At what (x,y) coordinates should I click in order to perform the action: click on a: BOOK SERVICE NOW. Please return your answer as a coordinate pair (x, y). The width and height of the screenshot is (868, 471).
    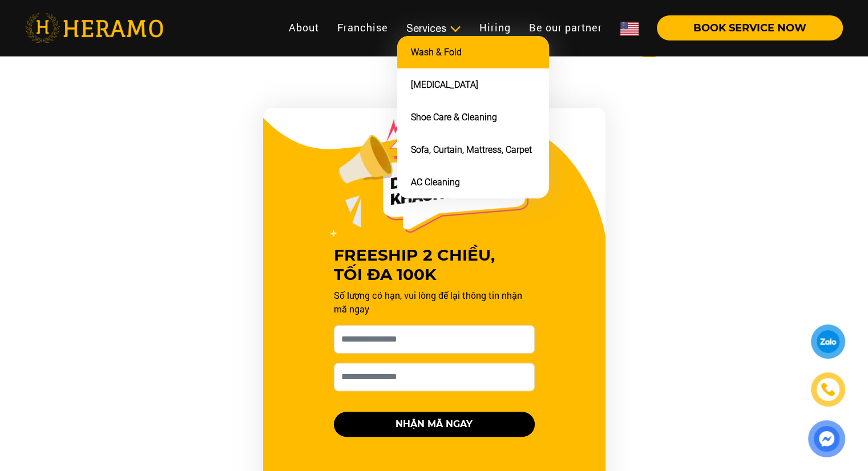
    Looking at the image, I should click on (745, 28).